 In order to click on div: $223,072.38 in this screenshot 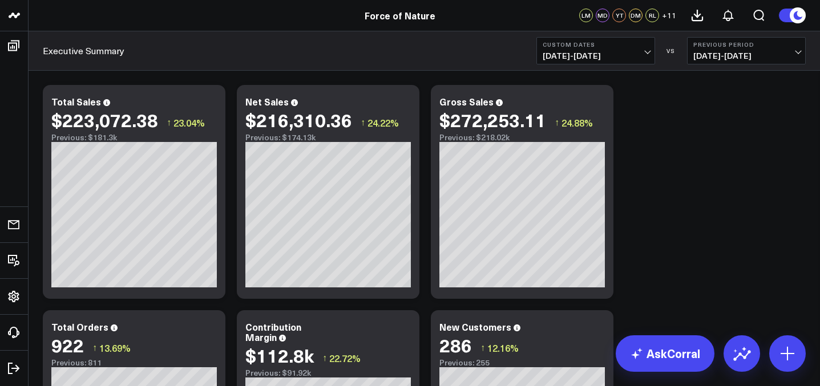, I will do `click(104, 120)`.